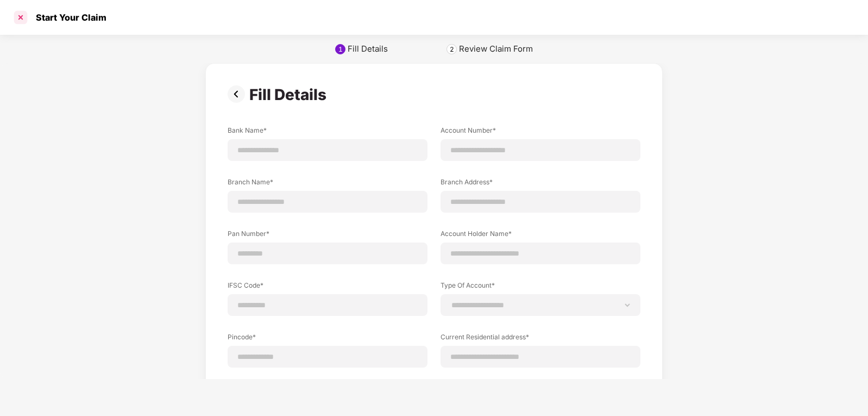 The width and height of the screenshot is (868, 416). Describe the element at coordinates (341, 49) in the screenshot. I see `div: 1` at that location.